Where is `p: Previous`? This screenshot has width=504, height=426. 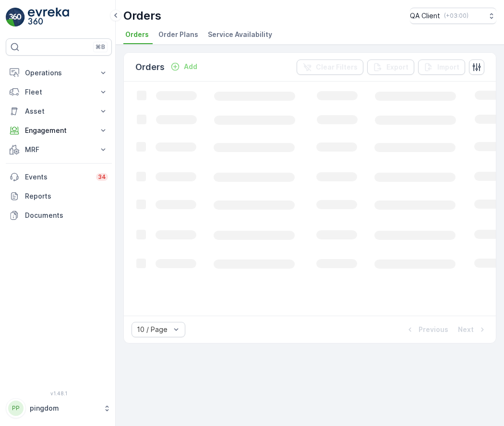
p: Previous is located at coordinates (433, 330).